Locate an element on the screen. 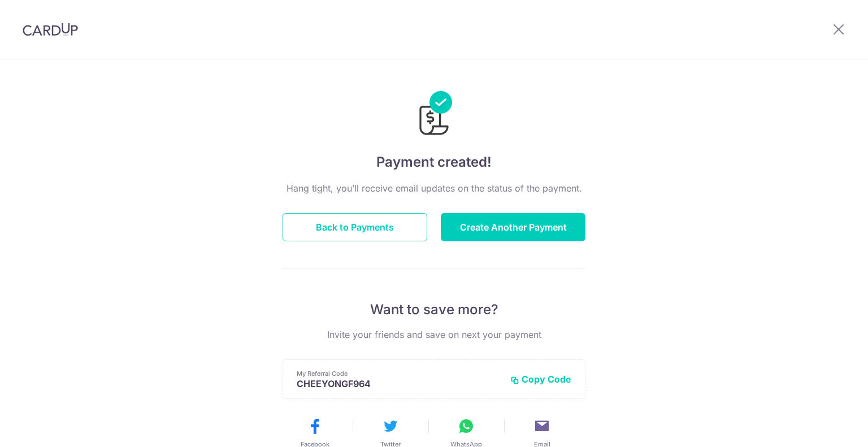 Image resolution: width=868 pixels, height=447 pixels. h4: Payment created! is located at coordinates (434, 162).